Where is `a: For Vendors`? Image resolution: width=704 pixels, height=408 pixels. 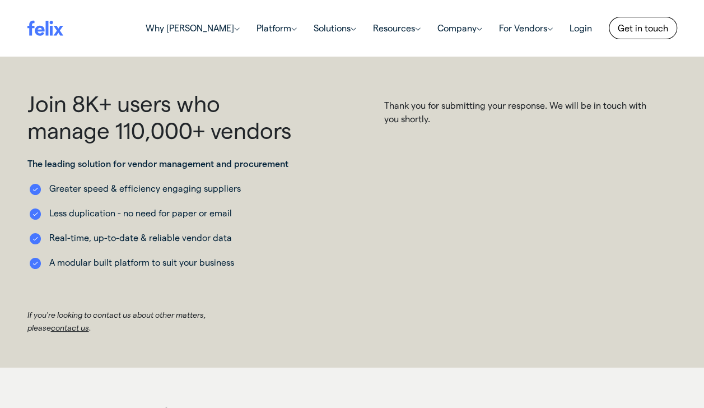 a: For Vendors is located at coordinates (526, 28).